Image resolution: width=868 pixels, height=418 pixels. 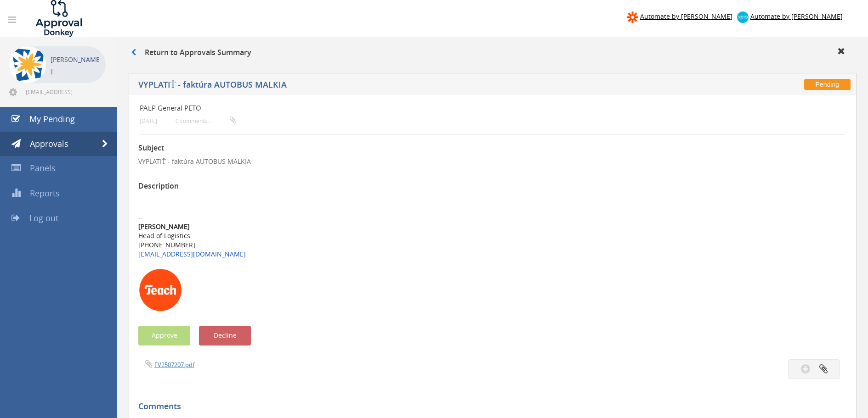 I want to click on img: zapier-logomark.png, so click(x=632, y=17).